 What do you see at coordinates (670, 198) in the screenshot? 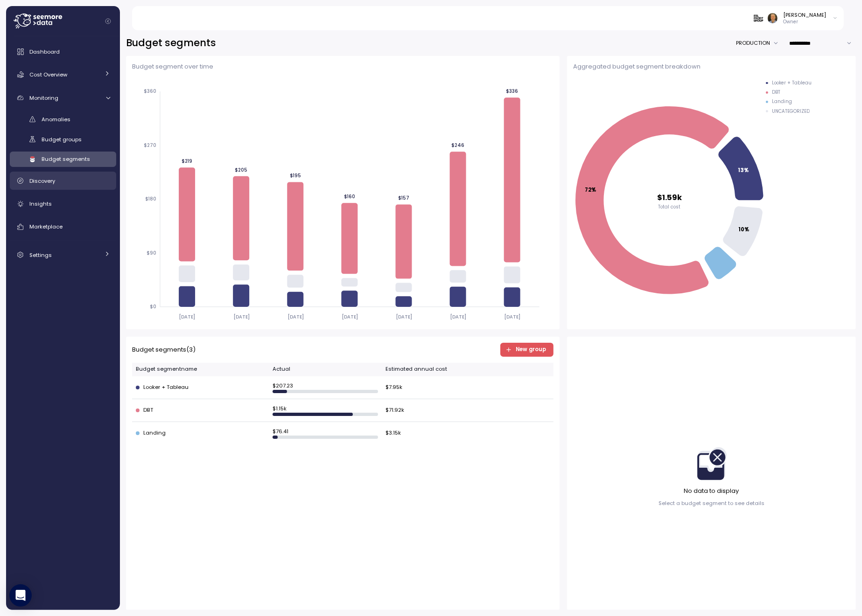
I see `tspan: $1.59k` at bounding box center [670, 198].